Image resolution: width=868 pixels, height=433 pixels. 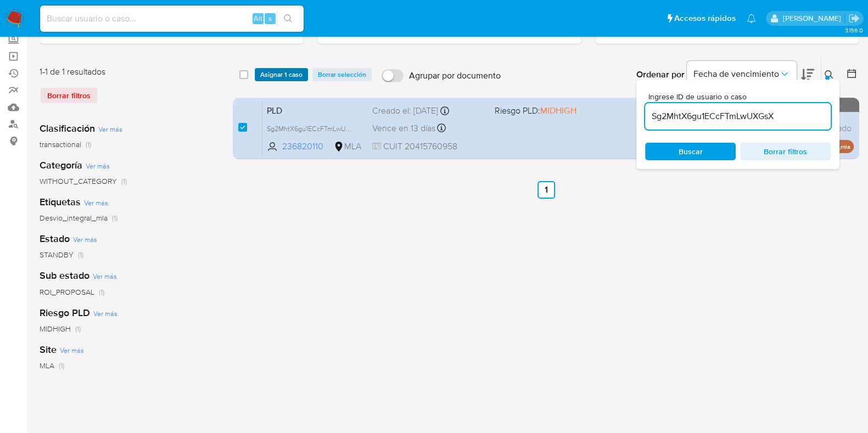 I want to click on a: Notificaciones, so click(x=751, y=18).